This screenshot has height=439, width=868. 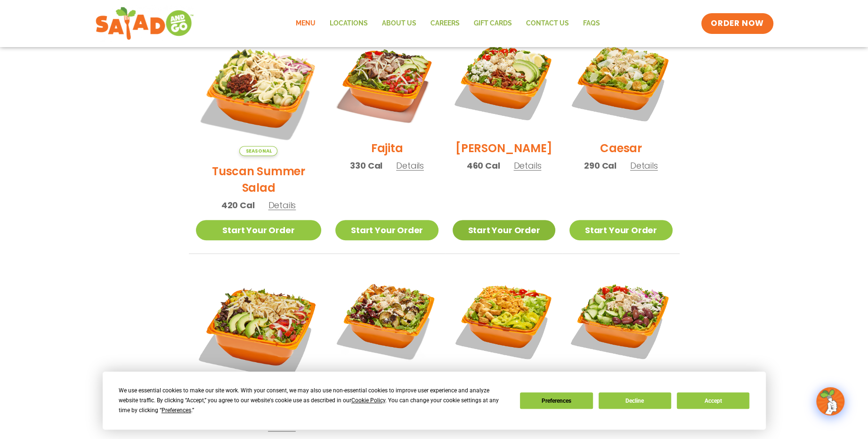 I want to click on span: Cookie Policy, so click(x=368, y=400).